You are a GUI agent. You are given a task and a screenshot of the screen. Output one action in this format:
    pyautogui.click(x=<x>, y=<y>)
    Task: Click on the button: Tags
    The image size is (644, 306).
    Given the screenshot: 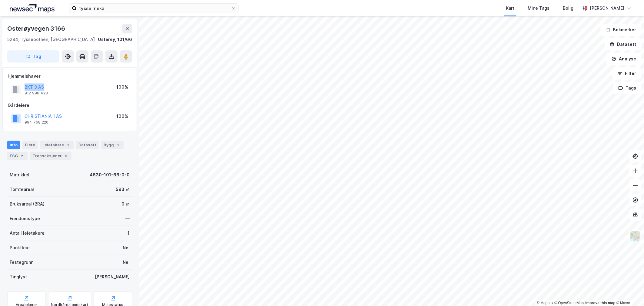 What is the action you would take?
    pyautogui.click(x=628, y=88)
    